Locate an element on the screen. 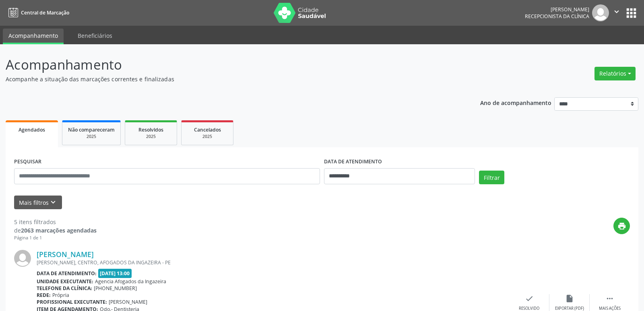 Image resolution: width=644 pixels, height=311 pixels. span: Própria is located at coordinates (61, 294).